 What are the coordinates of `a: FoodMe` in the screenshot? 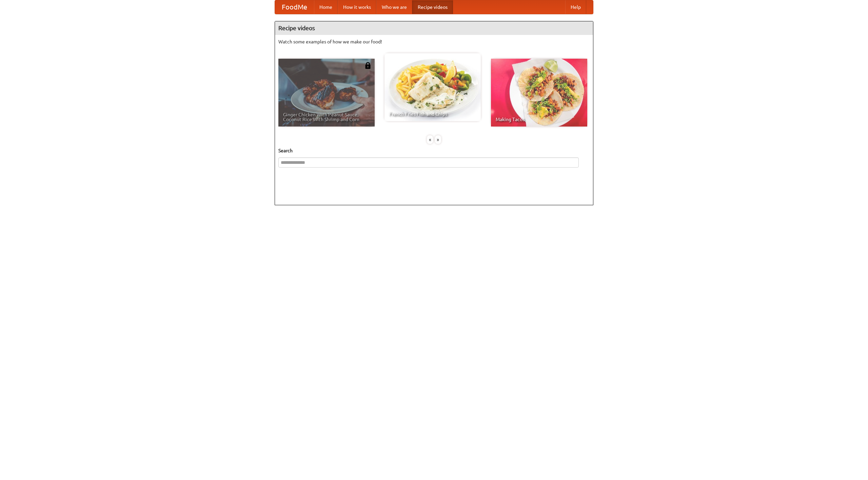 It's located at (294, 7).